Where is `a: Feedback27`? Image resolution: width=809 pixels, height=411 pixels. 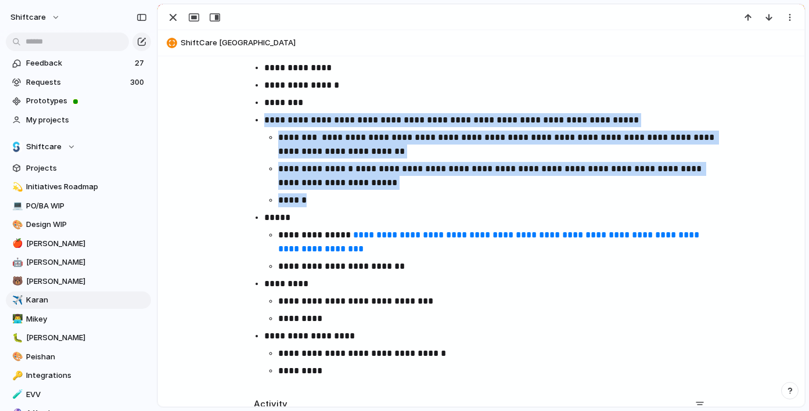
a: Feedback27 is located at coordinates (78, 63).